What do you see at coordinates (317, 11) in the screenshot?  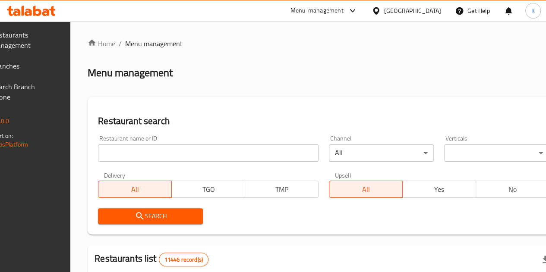 I see `div: Menu-management` at bounding box center [317, 11].